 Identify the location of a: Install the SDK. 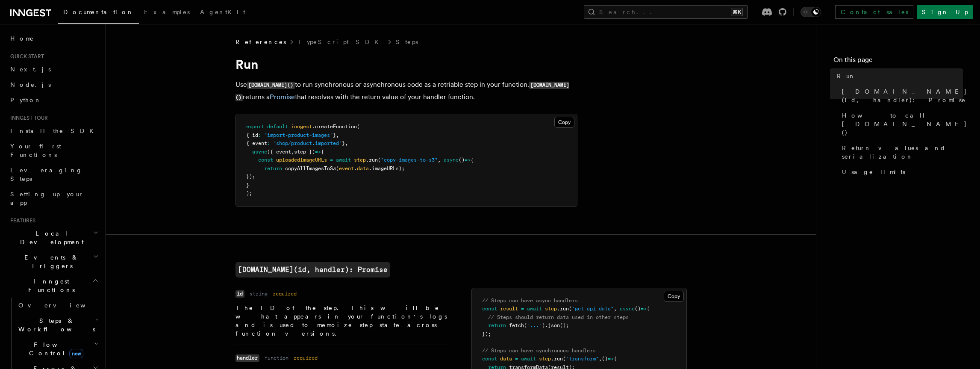
(54, 131).